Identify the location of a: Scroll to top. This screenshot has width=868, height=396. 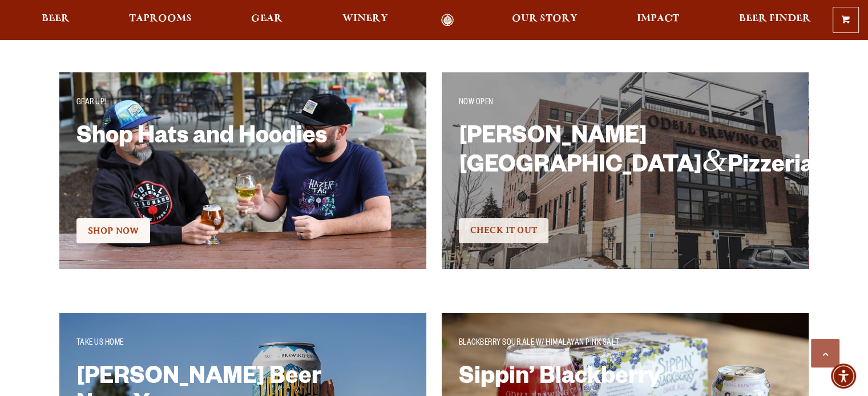
(825, 353).